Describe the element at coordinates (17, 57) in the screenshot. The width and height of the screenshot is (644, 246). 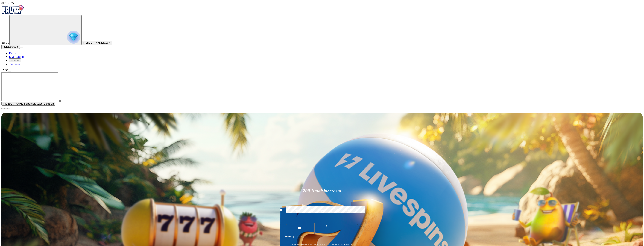
I see `span: Live Kasino` at that location.